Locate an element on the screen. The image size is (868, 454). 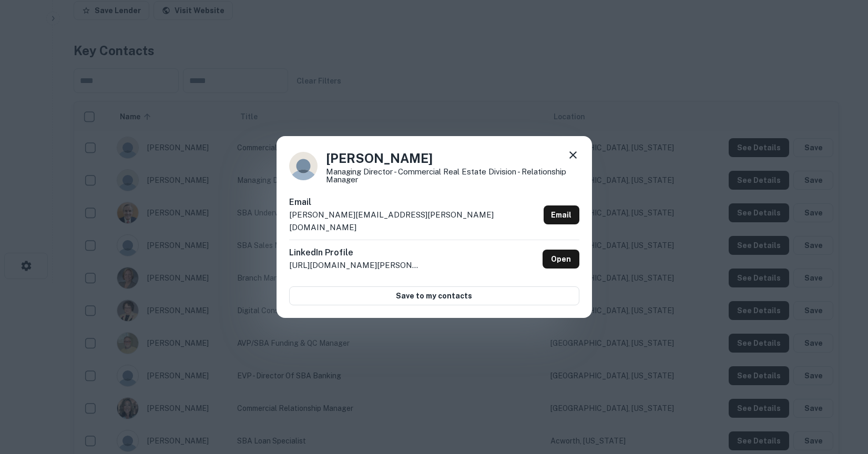
a: Open is located at coordinates (561, 259).